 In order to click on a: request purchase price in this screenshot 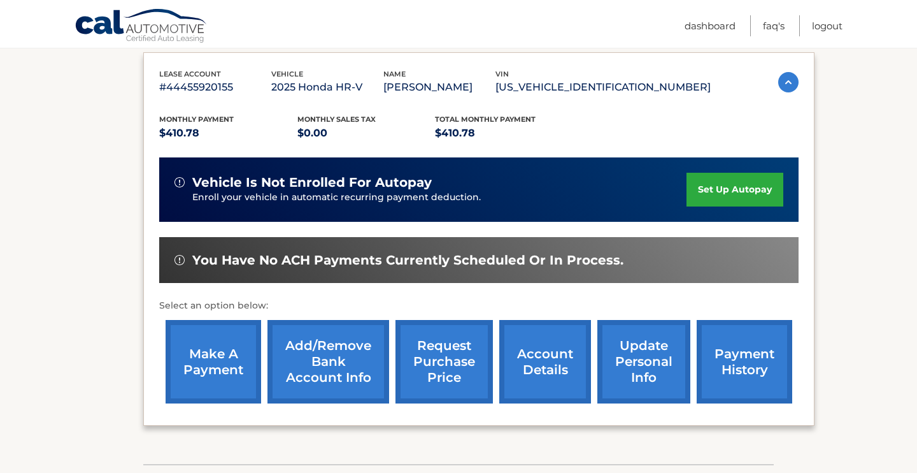, I will do `click(444, 361)`.